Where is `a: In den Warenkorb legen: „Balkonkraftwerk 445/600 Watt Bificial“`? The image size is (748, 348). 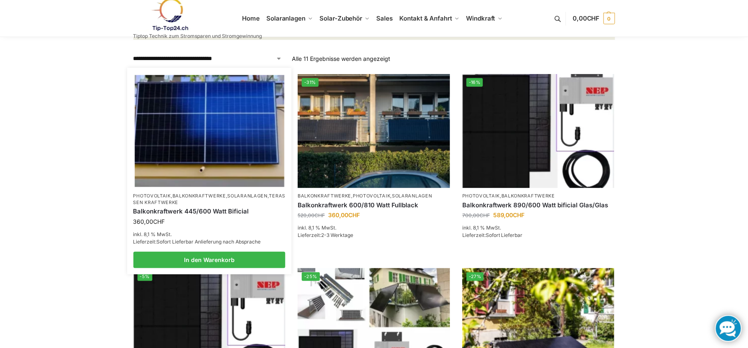 a: In den Warenkorb legen: „Balkonkraftwerk 445/600 Watt Bificial“ is located at coordinates (210, 260).